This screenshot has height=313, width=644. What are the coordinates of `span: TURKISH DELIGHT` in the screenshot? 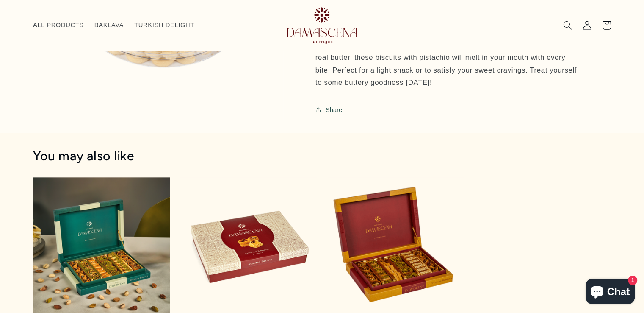 It's located at (164, 25).